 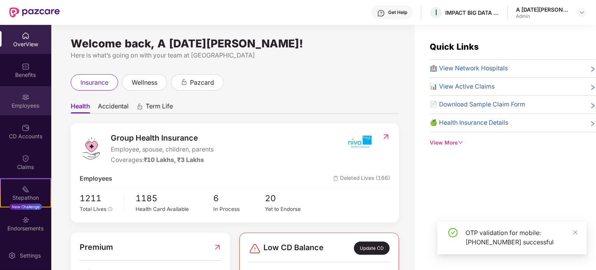 I want to click on div: Get Help, so click(x=398, y=12).